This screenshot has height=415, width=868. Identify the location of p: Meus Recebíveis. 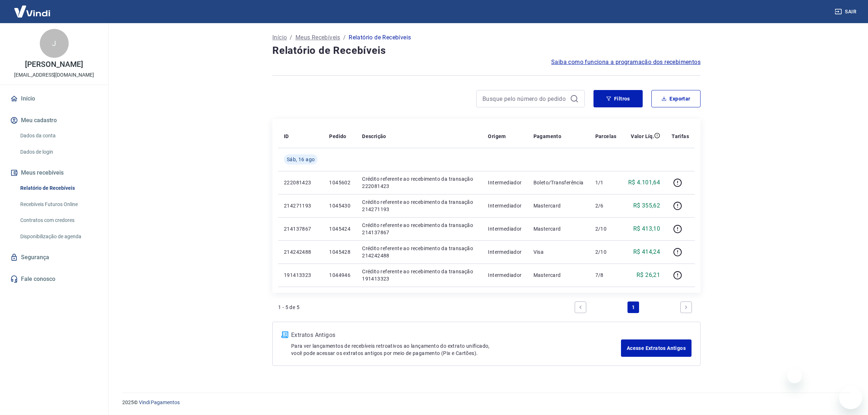
(318, 37).